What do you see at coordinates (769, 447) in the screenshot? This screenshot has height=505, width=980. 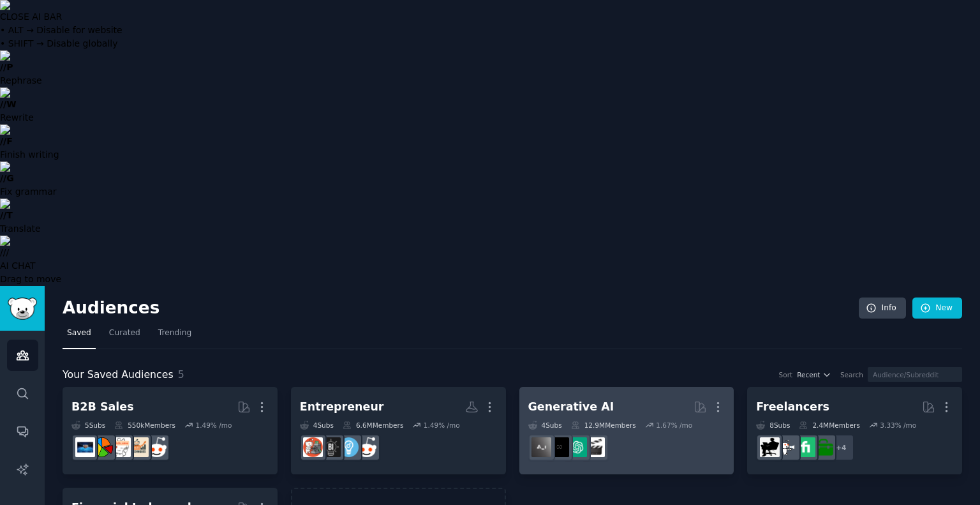 I see `img: Freelancers` at bounding box center [769, 447].